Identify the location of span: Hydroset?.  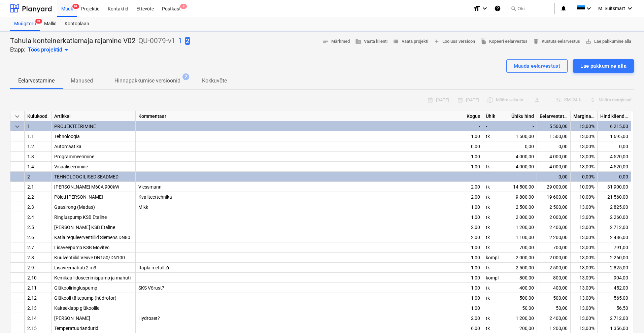
(149, 318).